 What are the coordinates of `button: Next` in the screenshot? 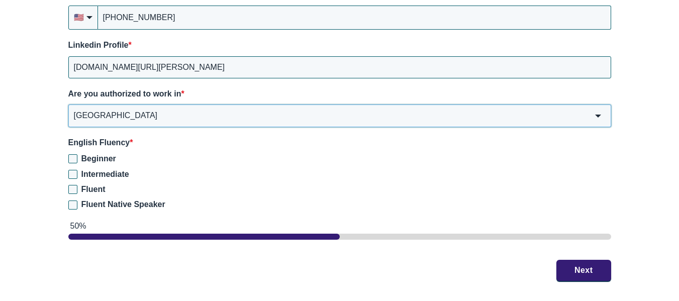 It's located at (583, 270).